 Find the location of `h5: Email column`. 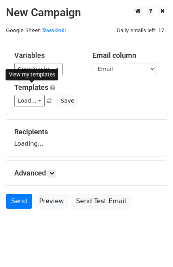

h5: Email column is located at coordinates (126, 55).